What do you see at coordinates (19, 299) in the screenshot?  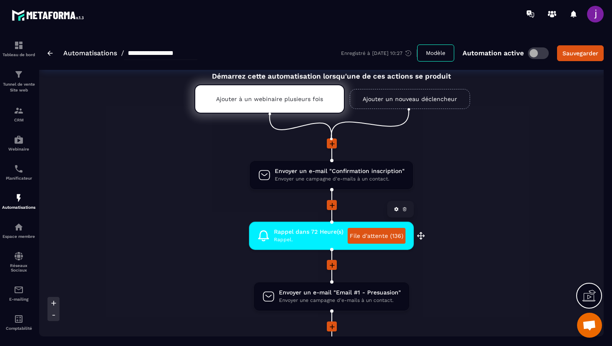 I see `p: E-mailing` at bounding box center [19, 299].